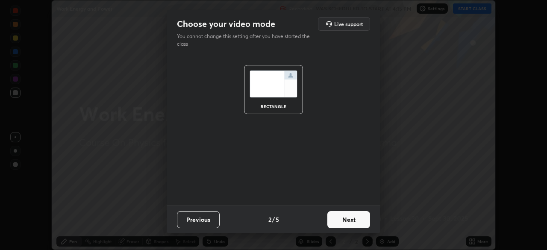  What do you see at coordinates (273, 106) in the screenshot?
I see `div: rectangle` at bounding box center [273, 106].